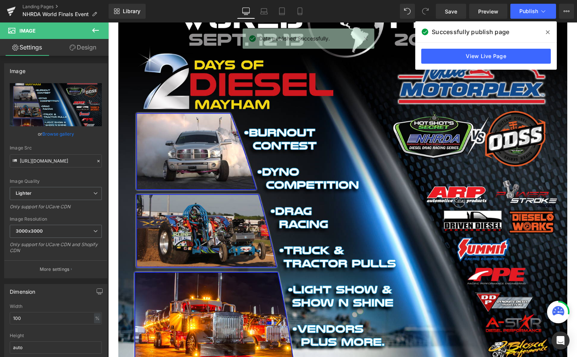 Image resolution: width=577 pixels, height=357 pixels. Describe the element at coordinates (58, 134) in the screenshot. I see `a: Browse gallery` at that location.